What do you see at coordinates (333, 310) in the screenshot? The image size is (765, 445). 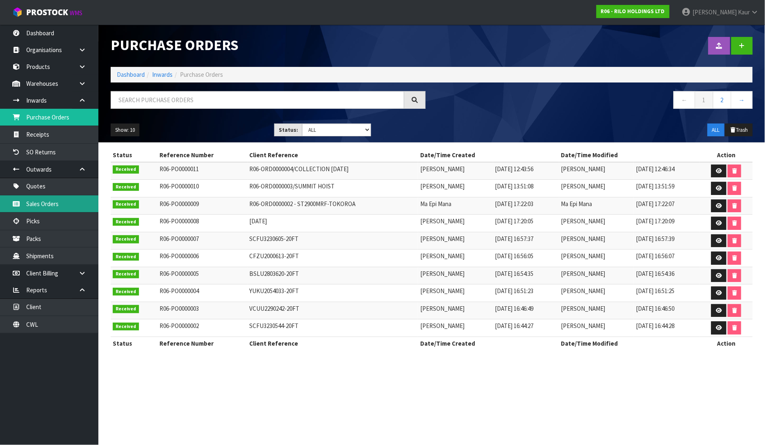 I see `td: VCUU2290242-20FT` at bounding box center [333, 310].